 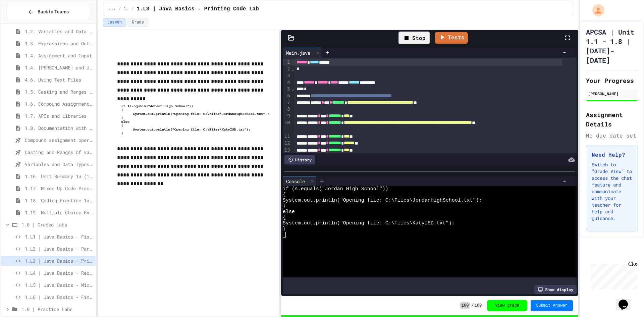 What do you see at coordinates (59, 236) in the screenshot?
I see `span: 1.L1 | Java Basics - Fish Lab` at bounding box center [59, 236].